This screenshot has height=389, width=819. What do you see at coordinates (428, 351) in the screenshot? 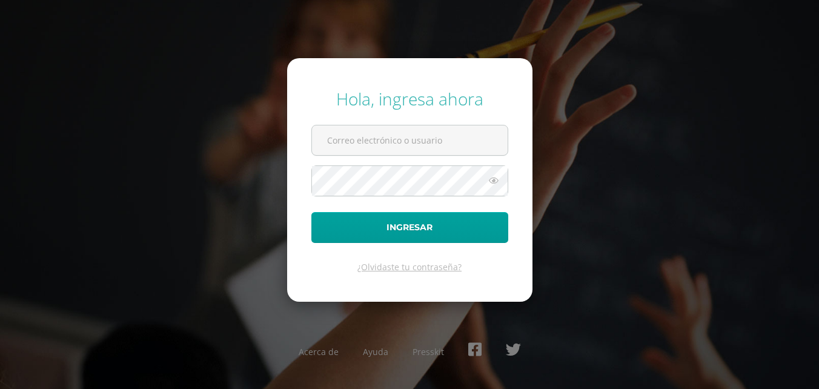
I see `a: Presskit` at bounding box center [428, 351].